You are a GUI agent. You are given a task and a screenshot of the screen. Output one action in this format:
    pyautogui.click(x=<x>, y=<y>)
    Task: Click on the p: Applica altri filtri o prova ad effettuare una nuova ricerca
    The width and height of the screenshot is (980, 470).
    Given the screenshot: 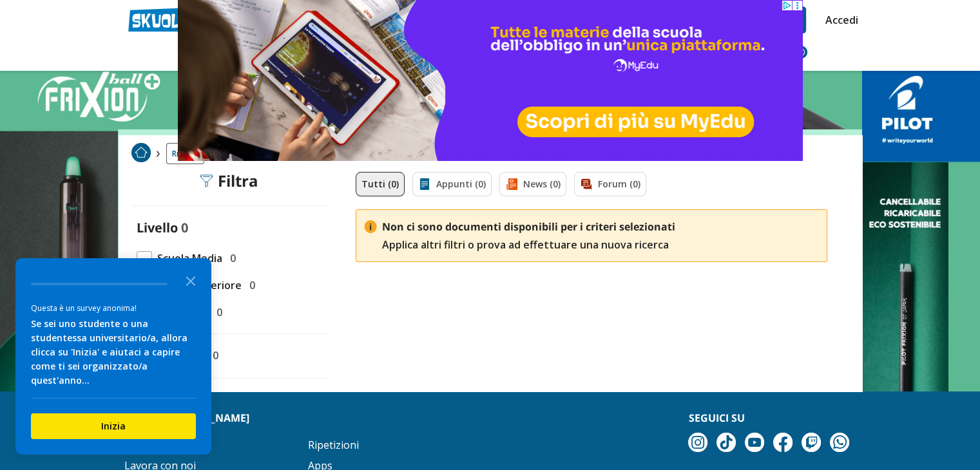 What is the action you would take?
    pyautogui.click(x=528, y=236)
    